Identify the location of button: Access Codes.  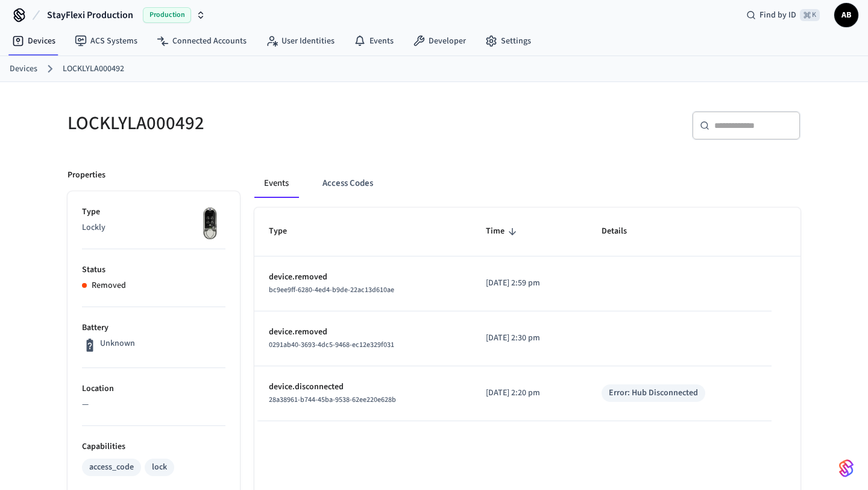
(348, 184).